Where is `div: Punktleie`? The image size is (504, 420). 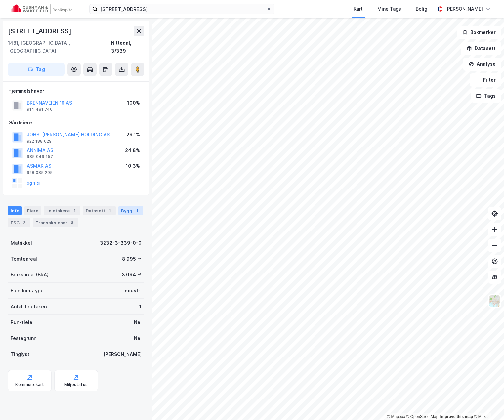
div: Punktleie is located at coordinates (22, 322).